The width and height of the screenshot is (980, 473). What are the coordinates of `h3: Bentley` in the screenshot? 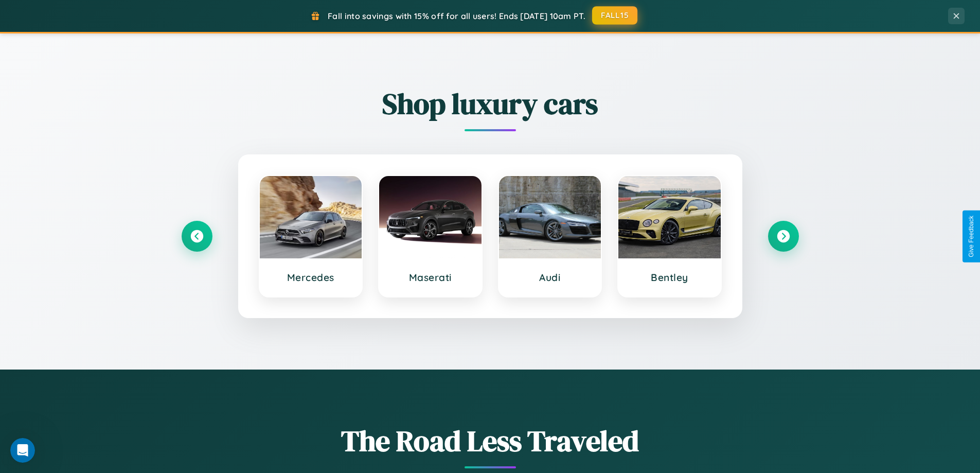 It's located at (669, 277).